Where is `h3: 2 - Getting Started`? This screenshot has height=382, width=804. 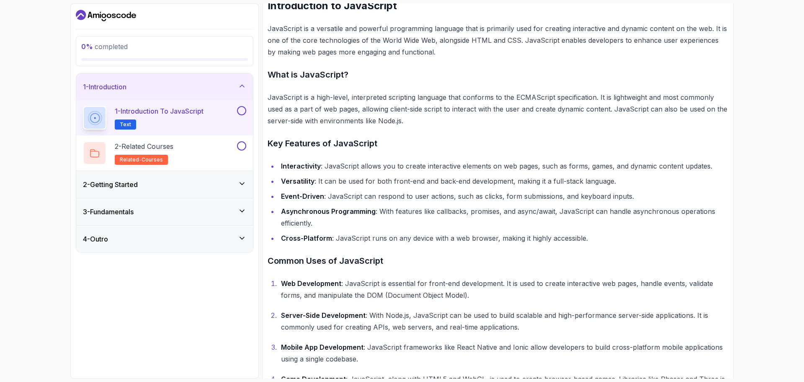
h3: 2 - Getting Started is located at coordinates (110, 184).